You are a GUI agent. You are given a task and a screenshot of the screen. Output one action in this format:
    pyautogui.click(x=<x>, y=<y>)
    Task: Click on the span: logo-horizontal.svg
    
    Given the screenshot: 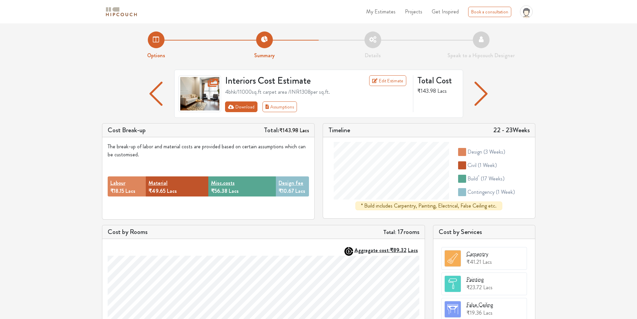 What is the action you would take?
    pyautogui.click(x=121, y=12)
    